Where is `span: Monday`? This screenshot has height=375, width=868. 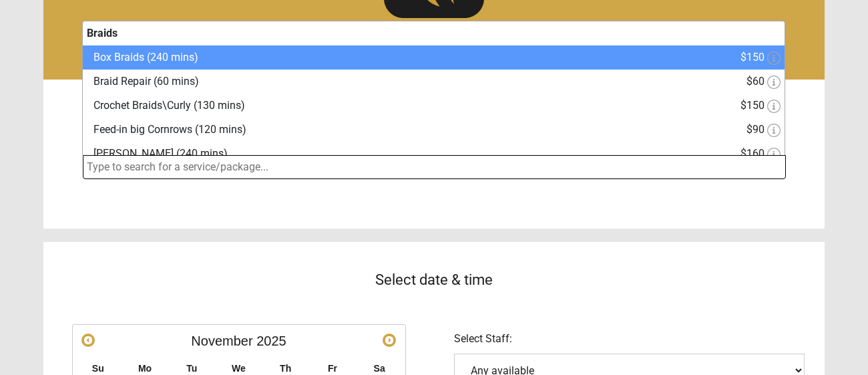 span: Monday is located at coordinates (145, 368).